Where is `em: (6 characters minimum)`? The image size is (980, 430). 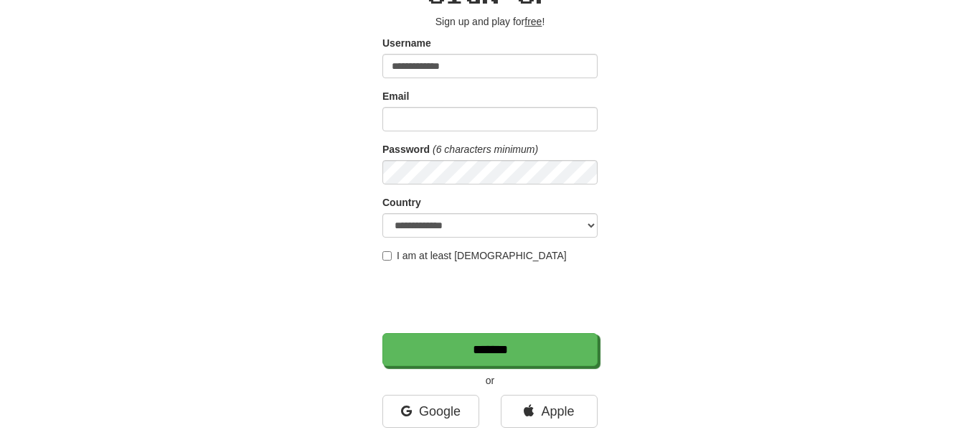
em: (6 characters minimum) is located at coordinates (485, 149).